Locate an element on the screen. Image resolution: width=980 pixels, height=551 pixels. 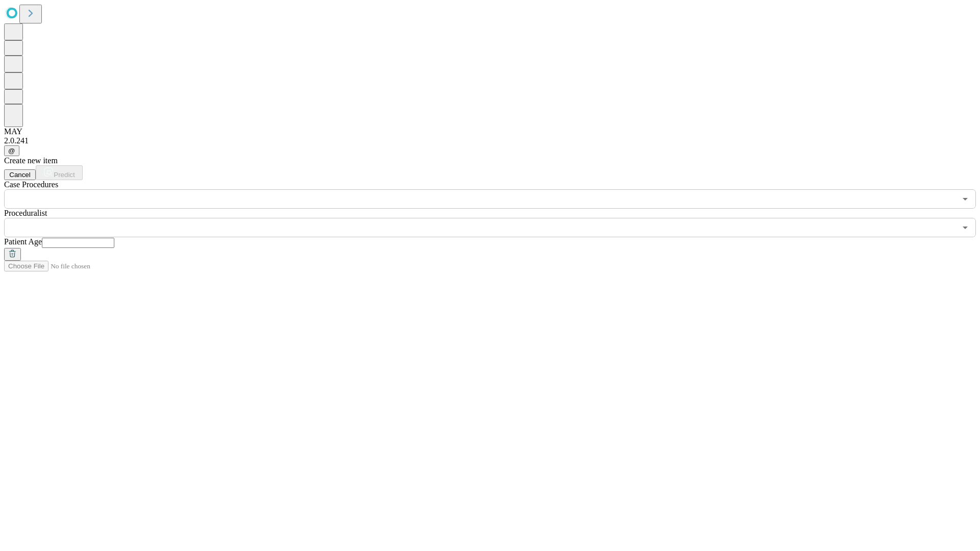
span: Predict is located at coordinates (64, 175).